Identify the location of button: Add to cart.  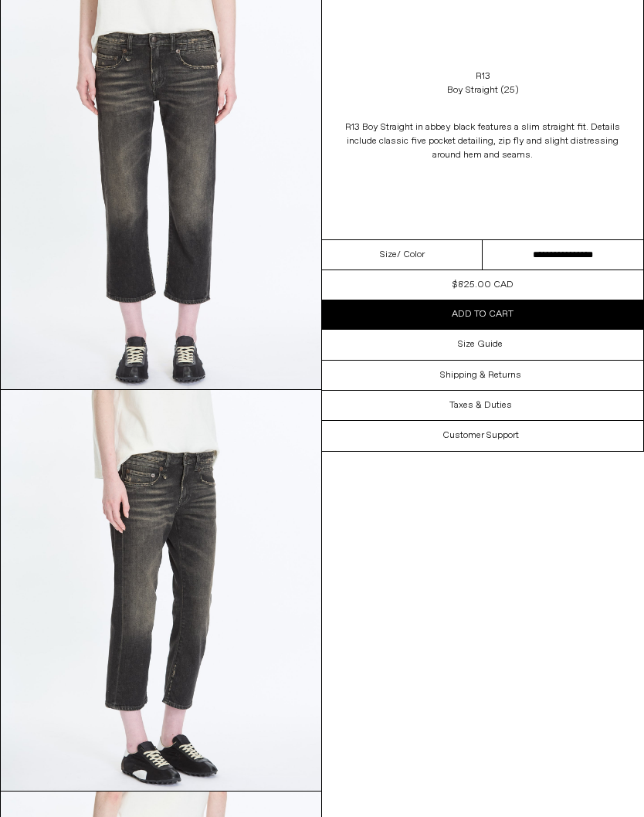
(482, 314).